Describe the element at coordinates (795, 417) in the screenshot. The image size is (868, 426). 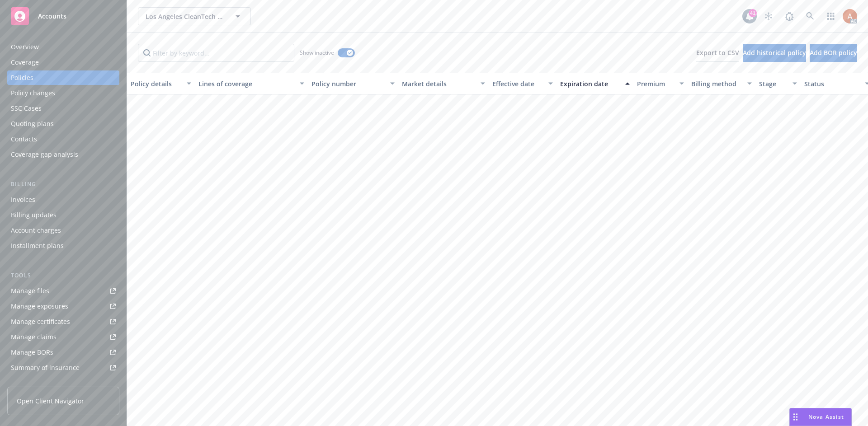
I see `div: Drag to move` at that location.